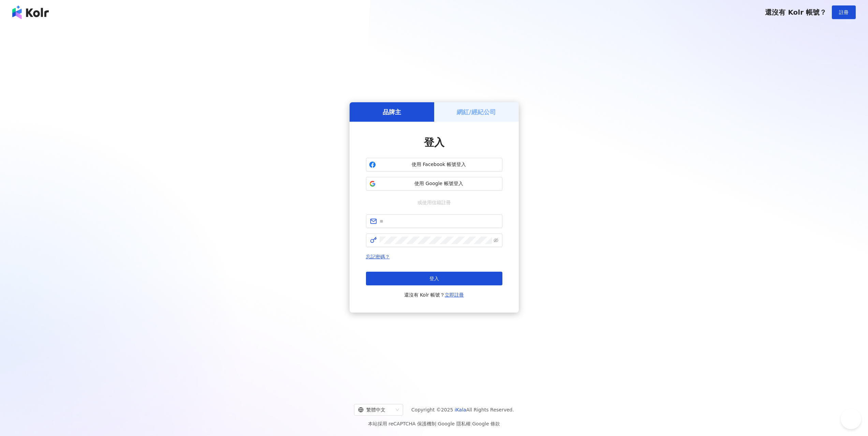 Image resolution: width=868 pixels, height=436 pixels. Describe the element at coordinates (460, 410) in the screenshot. I see `a: iKala` at that location.